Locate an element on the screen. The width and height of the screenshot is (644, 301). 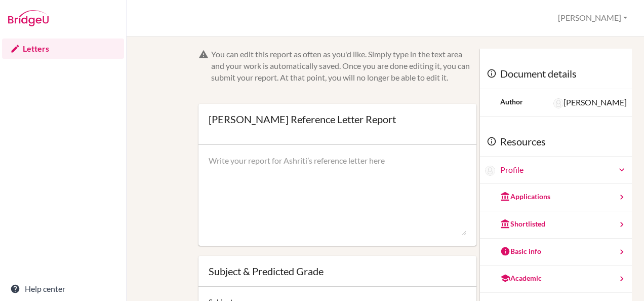
a: Basic info is located at coordinates (556, 252).